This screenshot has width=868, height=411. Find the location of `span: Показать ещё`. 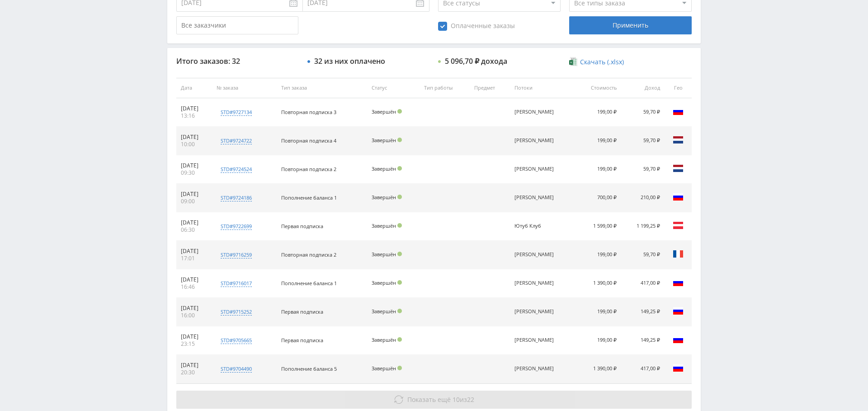

span: Показать ещё is located at coordinates (429, 399).